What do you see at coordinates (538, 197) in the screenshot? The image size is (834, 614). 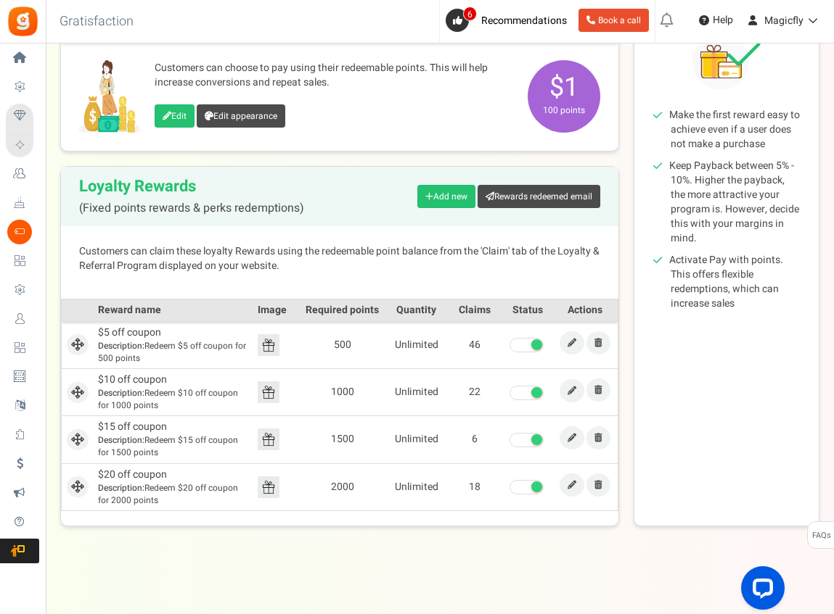 I see `a: Rewards redeemed email` at bounding box center [538, 197].